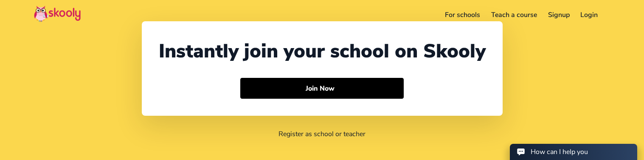 The width and height of the screenshot is (644, 160). Describe the element at coordinates (559, 15) in the screenshot. I see `a: Signup` at that location.